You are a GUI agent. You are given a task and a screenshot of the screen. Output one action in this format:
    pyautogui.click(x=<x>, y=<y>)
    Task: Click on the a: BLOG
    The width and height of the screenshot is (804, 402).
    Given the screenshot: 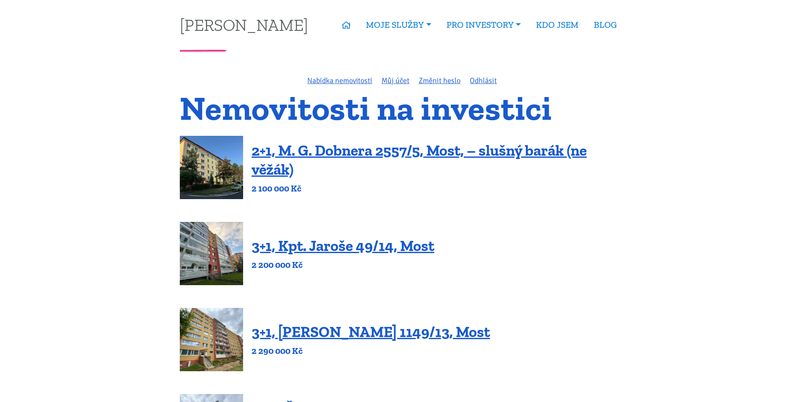 What is the action you would take?
    pyautogui.click(x=605, y=25)
    